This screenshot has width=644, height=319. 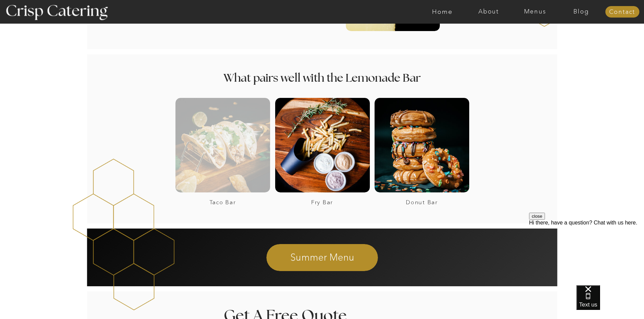 I want to click on nav: Home, so click(x=442, y=12).